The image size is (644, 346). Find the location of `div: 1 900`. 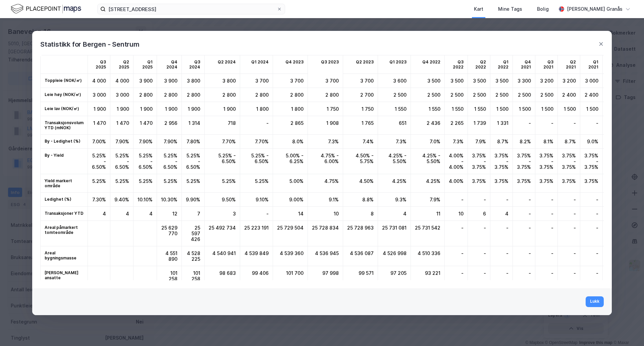

div: 1 900 is located at coordinates (122, 109).